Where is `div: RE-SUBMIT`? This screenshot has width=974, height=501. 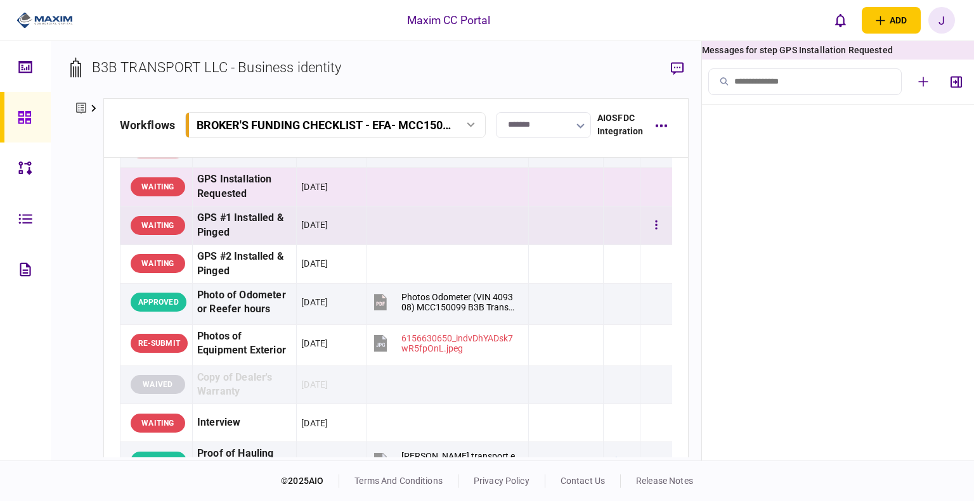 div: RE-SUBMIT is located at coordinates (159, 344).